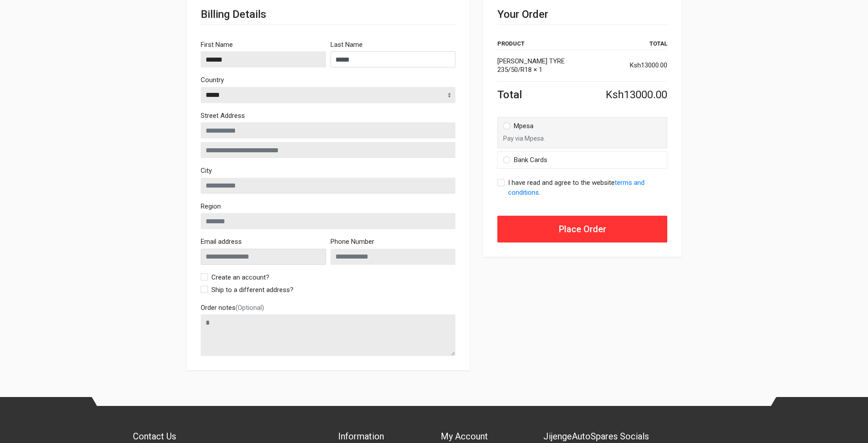 The image size is (868, 443). Describe the element at coordinates (232, 308) in the screenshot. I see `label: Order notes` at that location.